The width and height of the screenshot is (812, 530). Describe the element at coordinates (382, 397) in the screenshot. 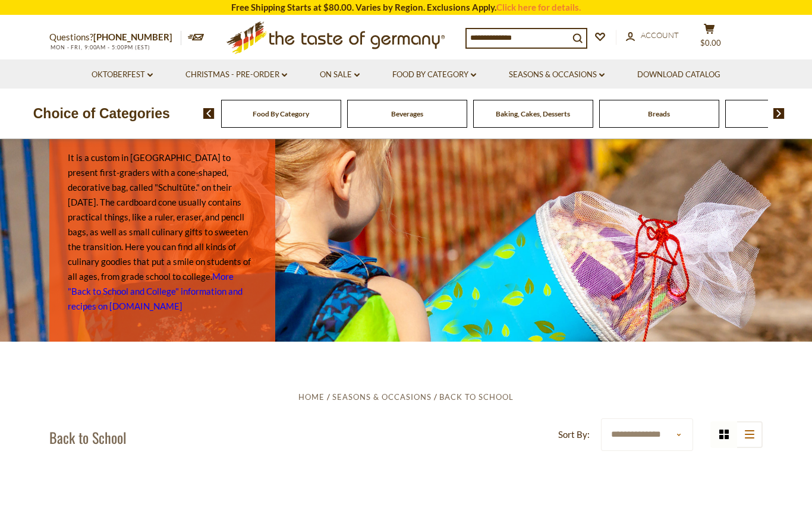

I see `span: Seasons & Occasions` at that location.